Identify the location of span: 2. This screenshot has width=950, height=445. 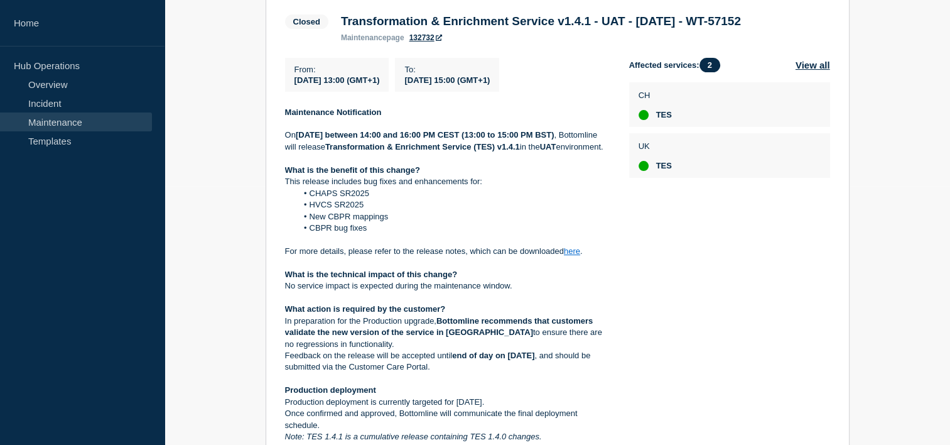
(710, 65).